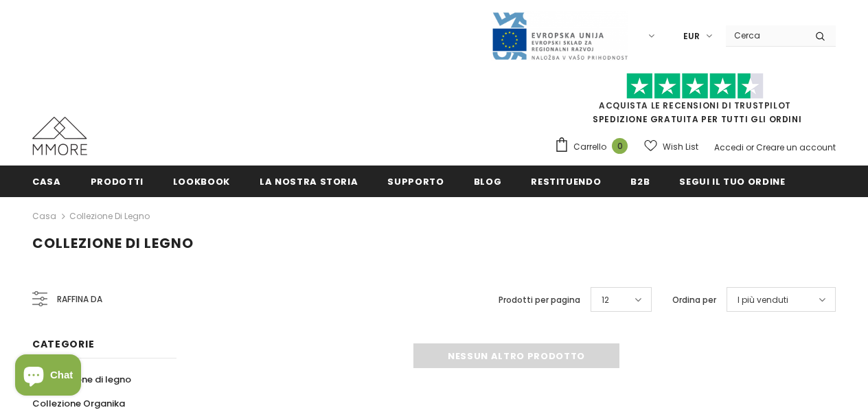  I want to click on span: EUR, so click(692, 36).